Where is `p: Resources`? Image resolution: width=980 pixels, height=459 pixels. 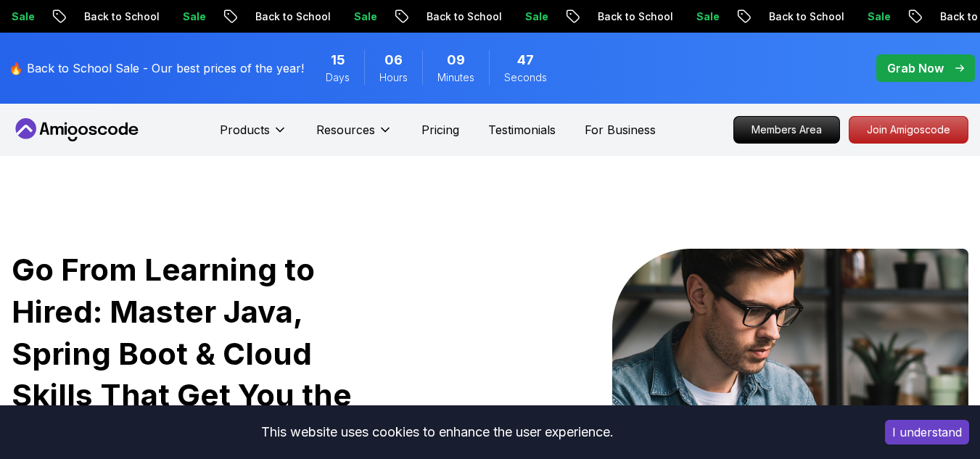 p: Resources is located at coordinates (346, 130).